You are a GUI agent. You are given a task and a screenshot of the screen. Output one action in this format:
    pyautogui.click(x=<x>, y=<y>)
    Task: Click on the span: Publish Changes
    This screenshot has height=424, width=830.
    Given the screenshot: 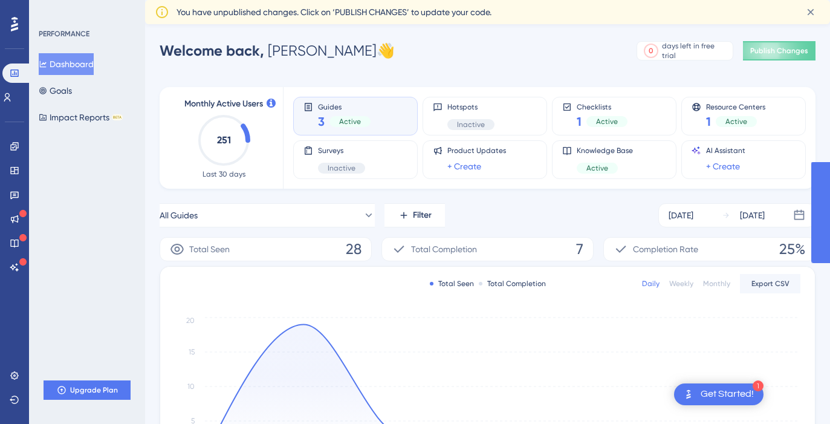 What is the action you would take?
    pyautogui.click(x=779, y=51)
    